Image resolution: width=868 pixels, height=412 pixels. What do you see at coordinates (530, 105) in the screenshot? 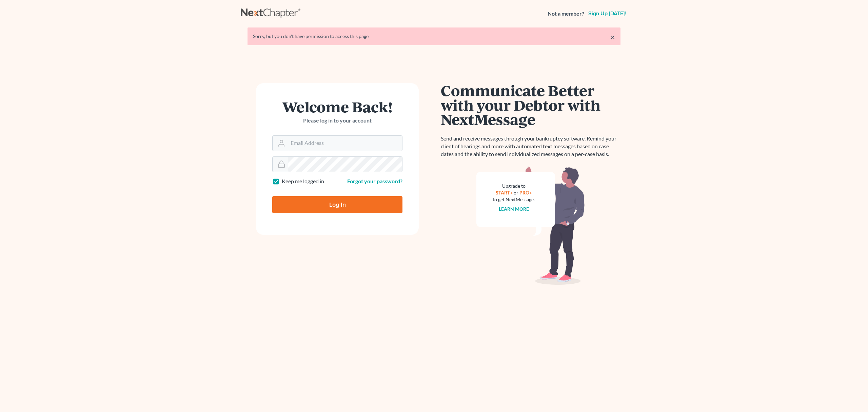
I see `h1: Communicate Better with your Debtor with NextMessage` at bounding box center [530, 105].